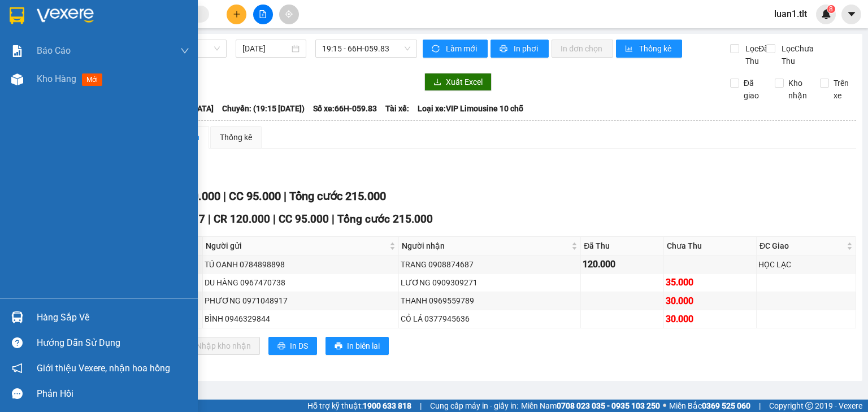  Describe the element at coordinates (92, 80) in the screenshot. I see `span: mới` at that location.